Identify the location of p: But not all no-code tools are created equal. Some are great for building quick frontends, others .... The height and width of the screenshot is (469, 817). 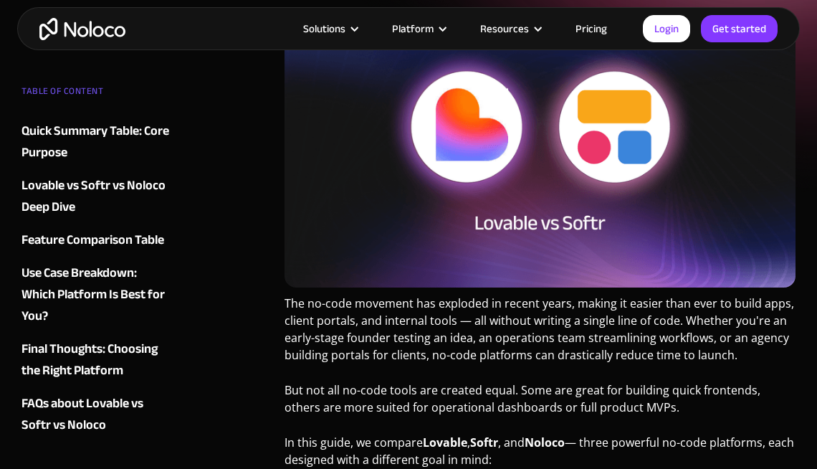
(540, 404).